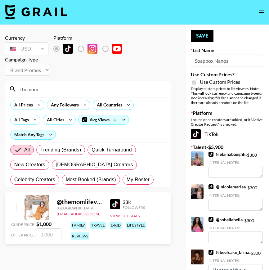 Image resolution: width=269 pixels, height=270 pixels. Describe the element at coordinates (134, 207) in the screenshot. I see `div: Followers` at that location.